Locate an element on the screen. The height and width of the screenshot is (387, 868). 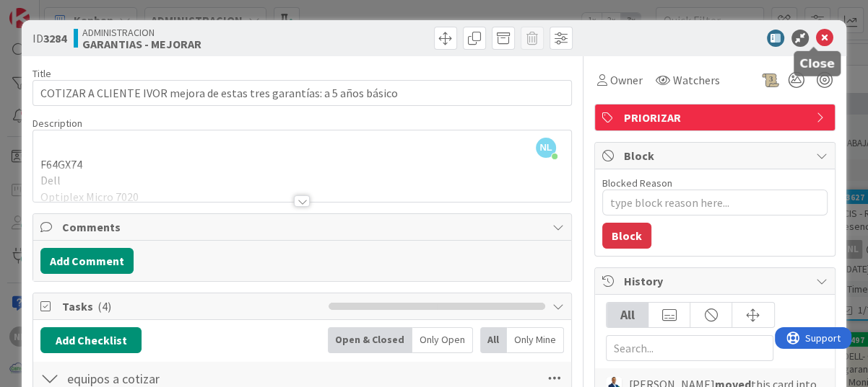
button: Block is located at coordinates (627, 236).